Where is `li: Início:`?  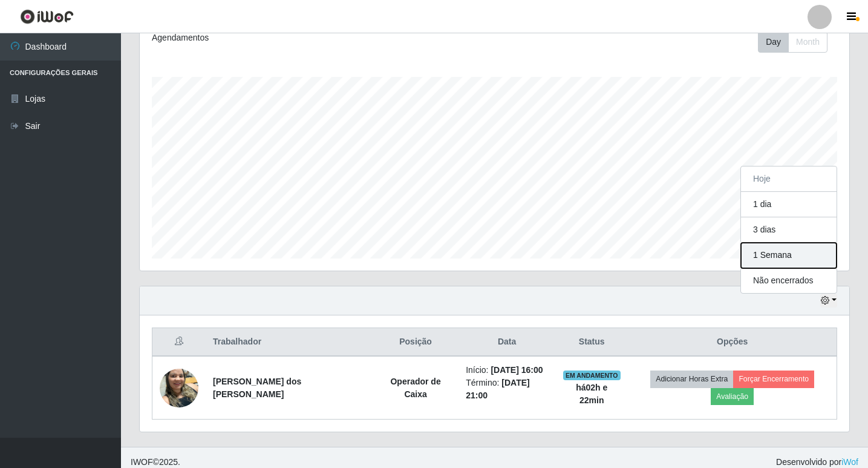
li: Início: is located at coordinates (507, 370).